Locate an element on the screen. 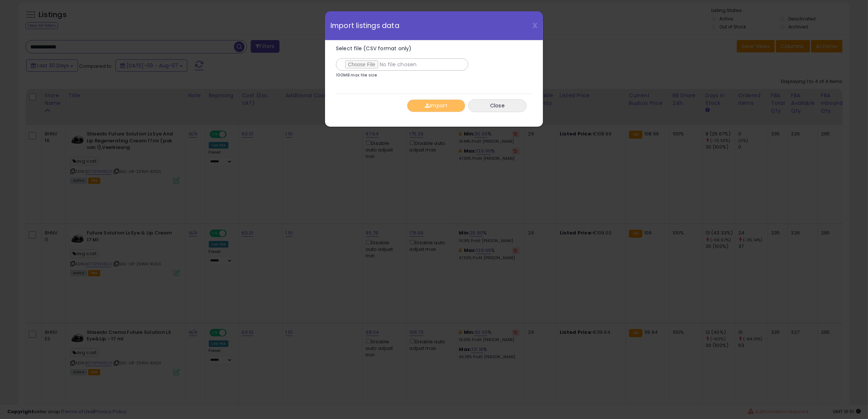 The width and height of the screenshot is (868, 419). span: Select file (CSV format only) is located at coordinates (373, 49).